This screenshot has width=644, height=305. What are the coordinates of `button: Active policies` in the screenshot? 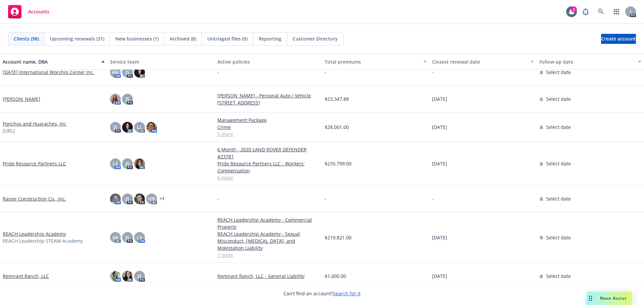 It's located at (268, 61).